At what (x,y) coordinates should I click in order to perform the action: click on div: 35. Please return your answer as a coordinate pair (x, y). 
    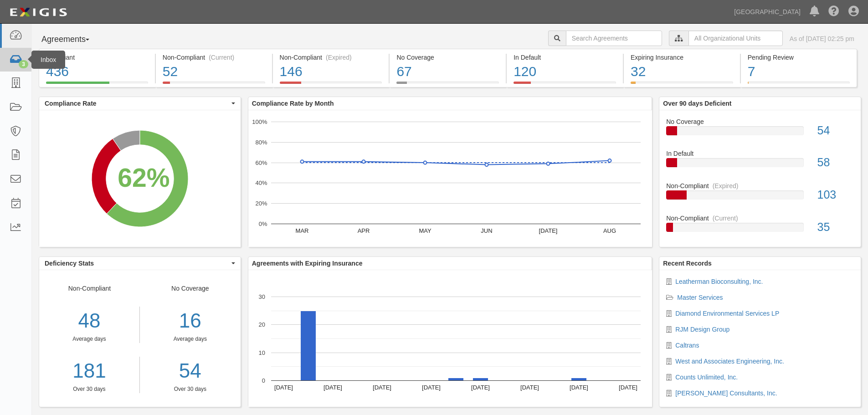
    Looking at the image, I should click on (836, 227).